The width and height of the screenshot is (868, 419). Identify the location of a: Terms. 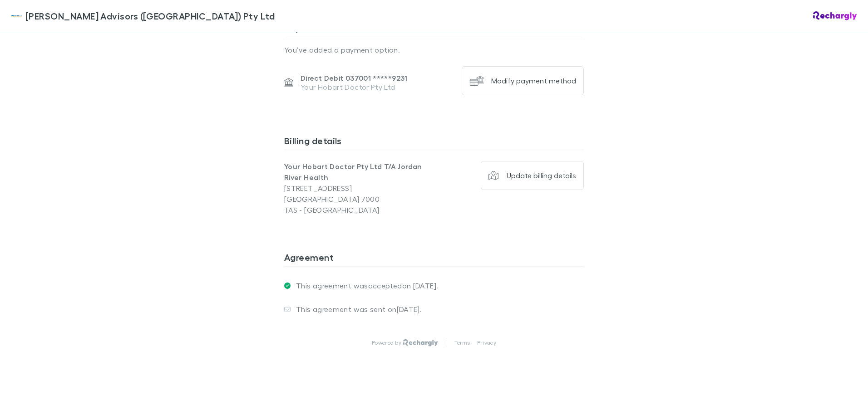
(462, 343).